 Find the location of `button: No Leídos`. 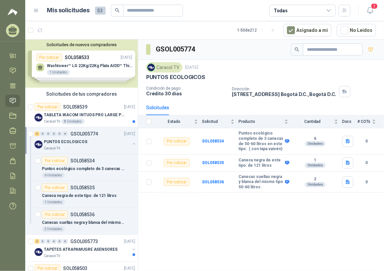

button: No Leídos is located at coordinates (357, 30).